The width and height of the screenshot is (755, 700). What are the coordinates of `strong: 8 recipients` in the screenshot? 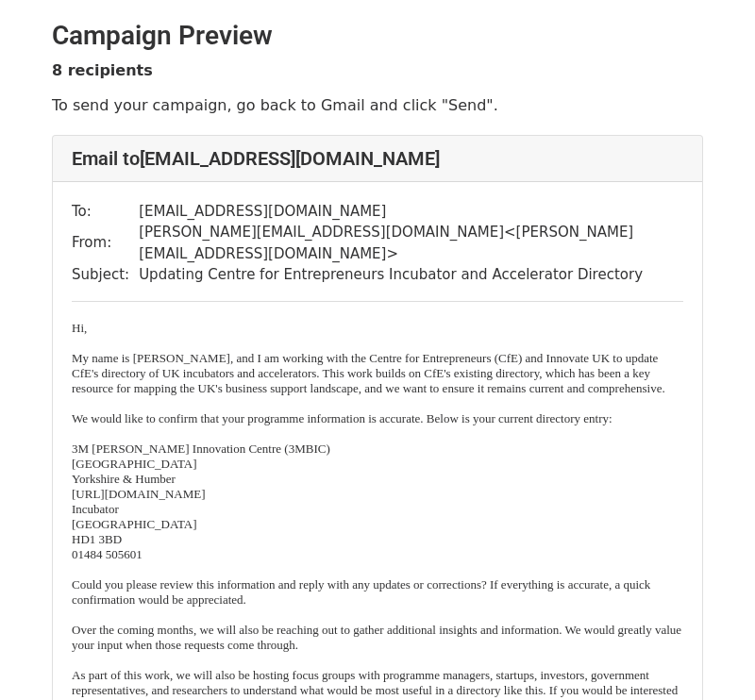 It's located at (102, 70).